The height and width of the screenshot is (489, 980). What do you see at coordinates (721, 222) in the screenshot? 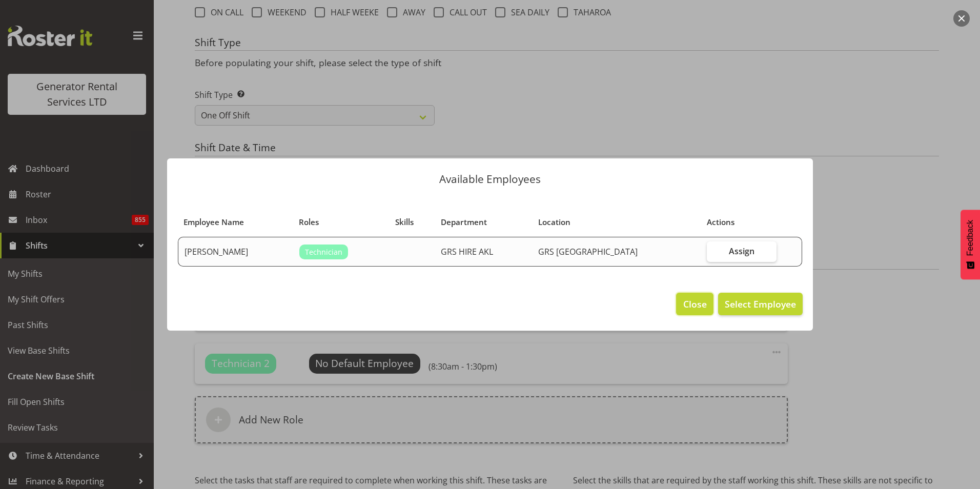
I see `span: Actions` at bounding box center [721, 222].